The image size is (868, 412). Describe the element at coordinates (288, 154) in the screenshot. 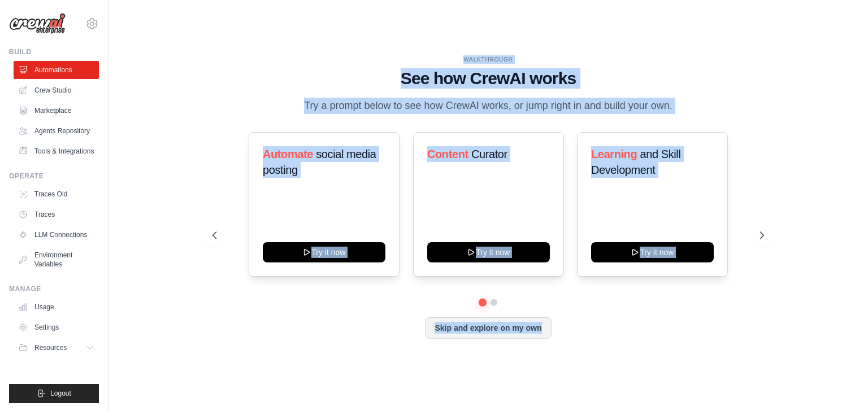

I see `span: Automate` at that location.